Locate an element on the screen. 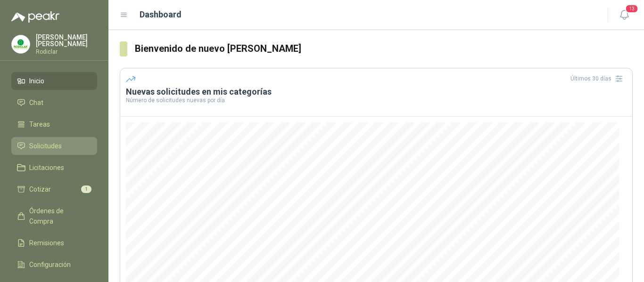 The height and width of the screenshot is (282, 644). span: Licitaciones is located at coordinates (46, 168).